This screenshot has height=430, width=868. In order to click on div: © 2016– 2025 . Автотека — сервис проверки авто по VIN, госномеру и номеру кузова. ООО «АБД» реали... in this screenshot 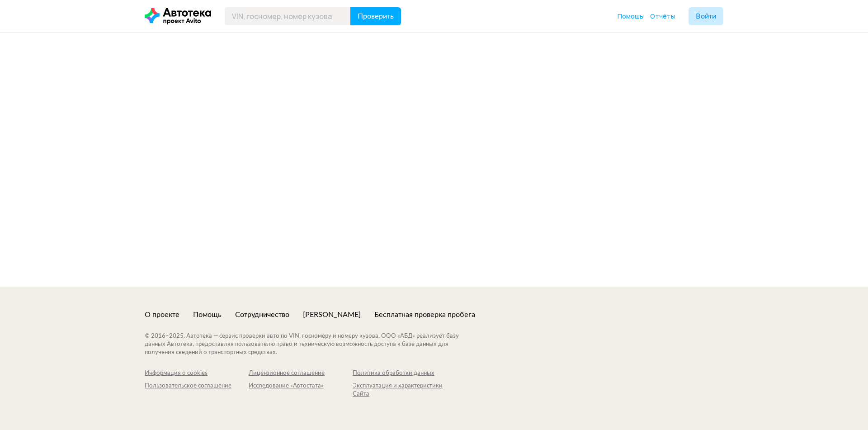, I will do `click(311, 345)`.